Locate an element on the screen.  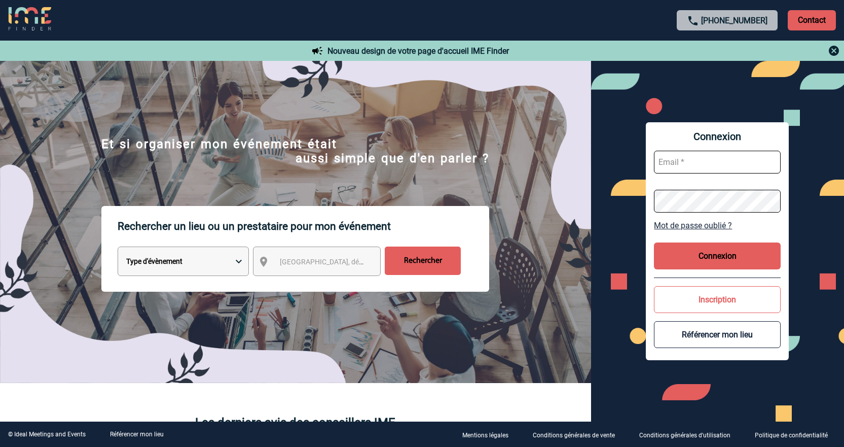
a: Politique de confidentialité is located at coordinates (796, 434).